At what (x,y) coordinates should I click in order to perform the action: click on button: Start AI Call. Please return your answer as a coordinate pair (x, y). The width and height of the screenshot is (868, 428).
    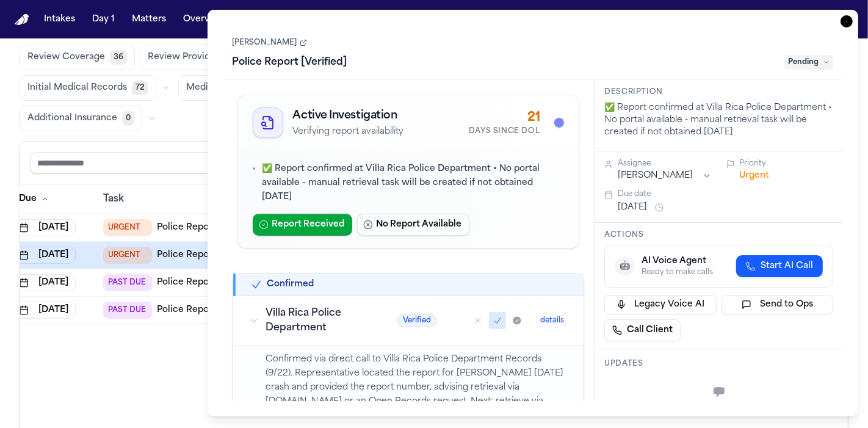
    Looking at the image, I should click on (779, 266).